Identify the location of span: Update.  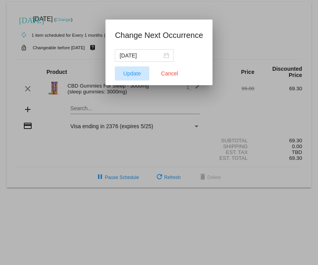
(132, 73).